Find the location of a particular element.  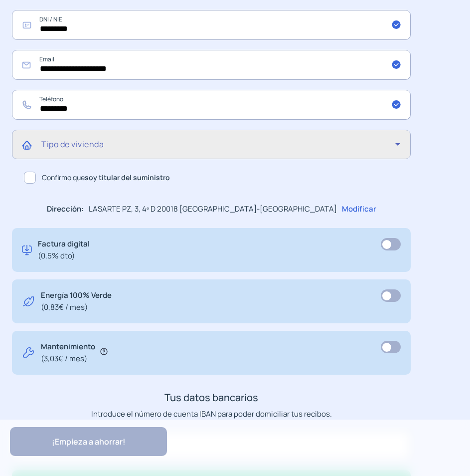

h3: Tus datos bancarios is located at coordinates (211, 398).